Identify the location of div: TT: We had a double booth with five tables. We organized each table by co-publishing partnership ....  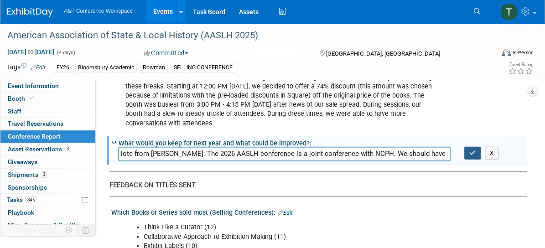
(281, 82).